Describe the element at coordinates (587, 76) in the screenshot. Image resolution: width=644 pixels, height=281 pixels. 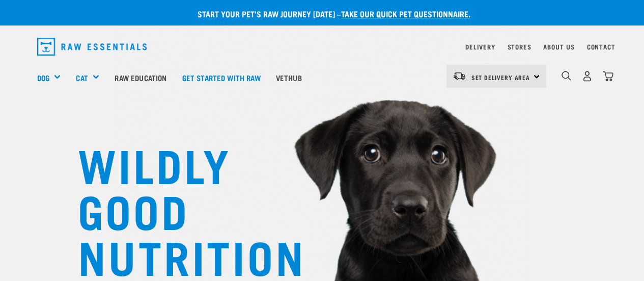
I see `img: user.png` at that location.